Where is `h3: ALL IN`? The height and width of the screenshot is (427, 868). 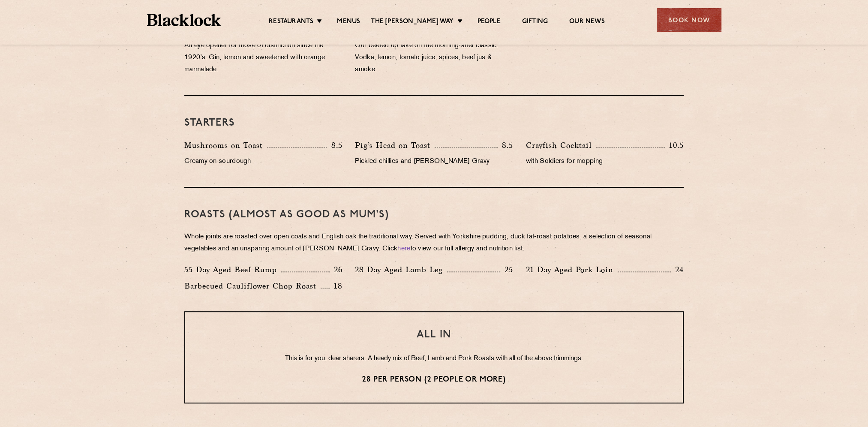 h3: ALL IN is located at coordinates (434, 335).